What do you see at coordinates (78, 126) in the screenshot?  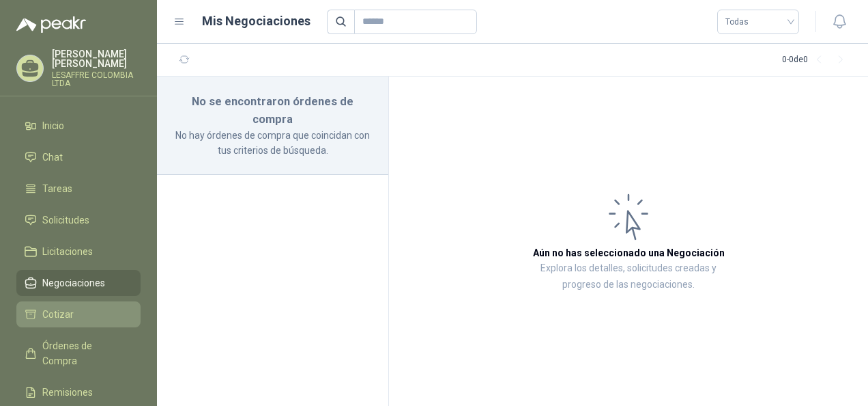 I see `a: Inicio` at bounding box center [78, 126].